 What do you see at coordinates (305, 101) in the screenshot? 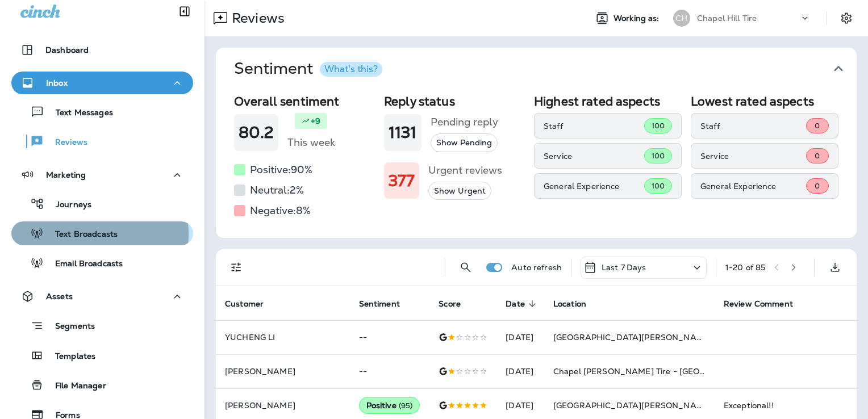
I see `h2: Overall sentiment` at bounding box center [305, 101].